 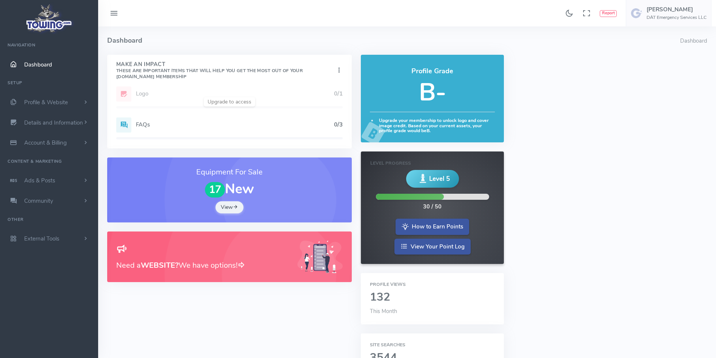 I want to click on h1: New, so click(x=229, y=189).